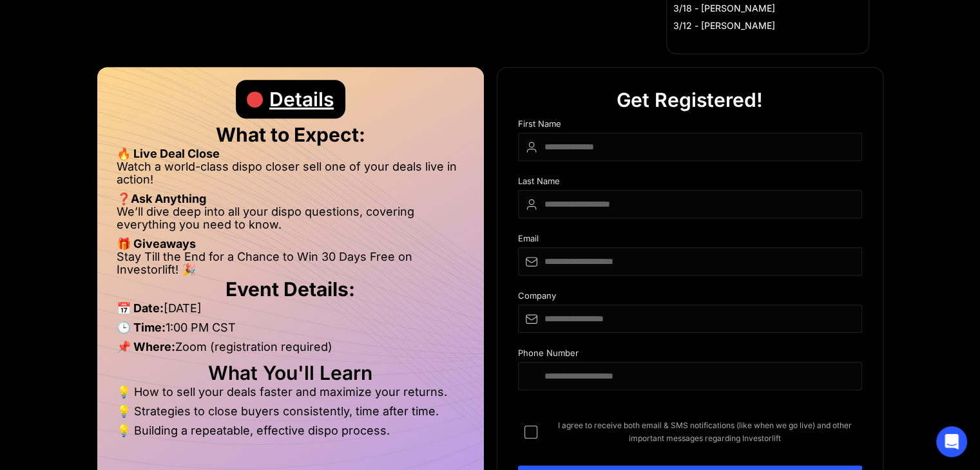  I want to click on strong: ❓Ask Anything, so click(161, 198).